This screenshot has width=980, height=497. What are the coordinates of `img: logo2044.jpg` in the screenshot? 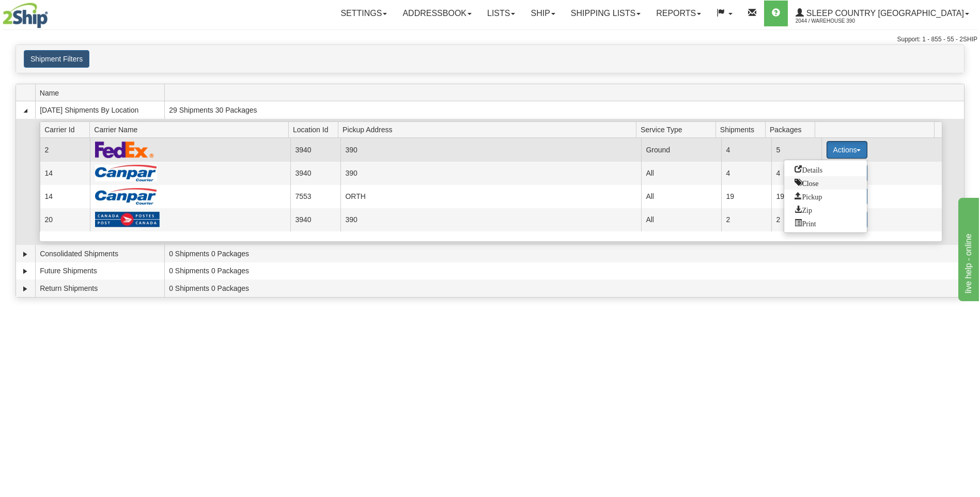 It's located at (26, 15).